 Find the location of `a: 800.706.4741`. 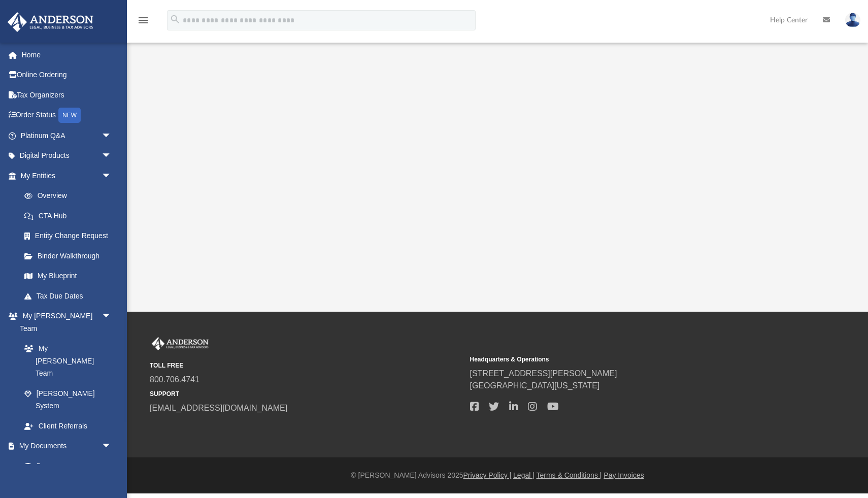

a: 800.706.4741 is located at coordinates (175, 379).